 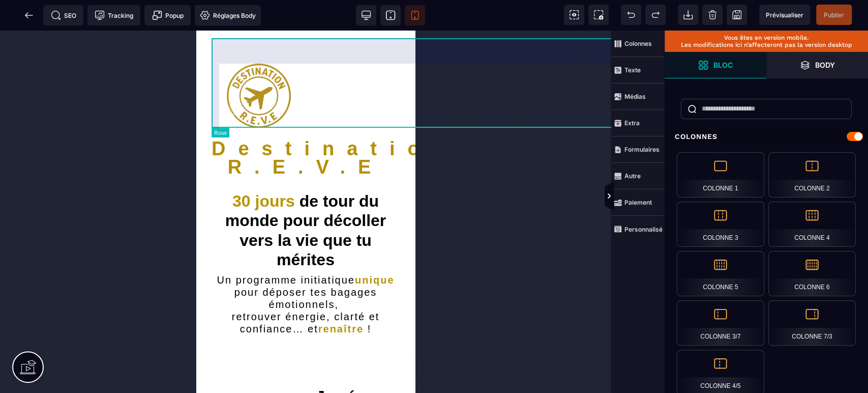 What do you see at coordinates (638, 229) in the screenshot?
I see `span: Personnalisé` at bounding box center [638, 229].